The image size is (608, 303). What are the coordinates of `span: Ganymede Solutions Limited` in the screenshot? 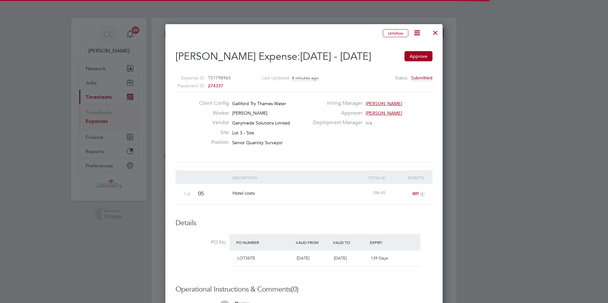 It's located at (261, 123).